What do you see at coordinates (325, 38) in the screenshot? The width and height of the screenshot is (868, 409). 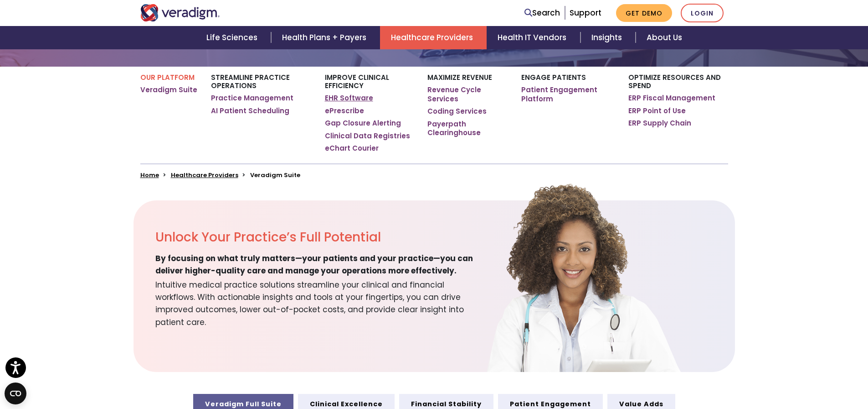 I see `a: Health Plans + Payers` at bounding box center [325, 38].